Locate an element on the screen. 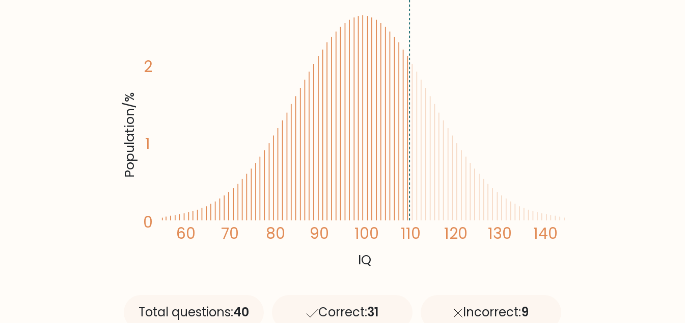 This screenshot has width=685, height=323. tspan: 120 is located at coordinates (456, 233).